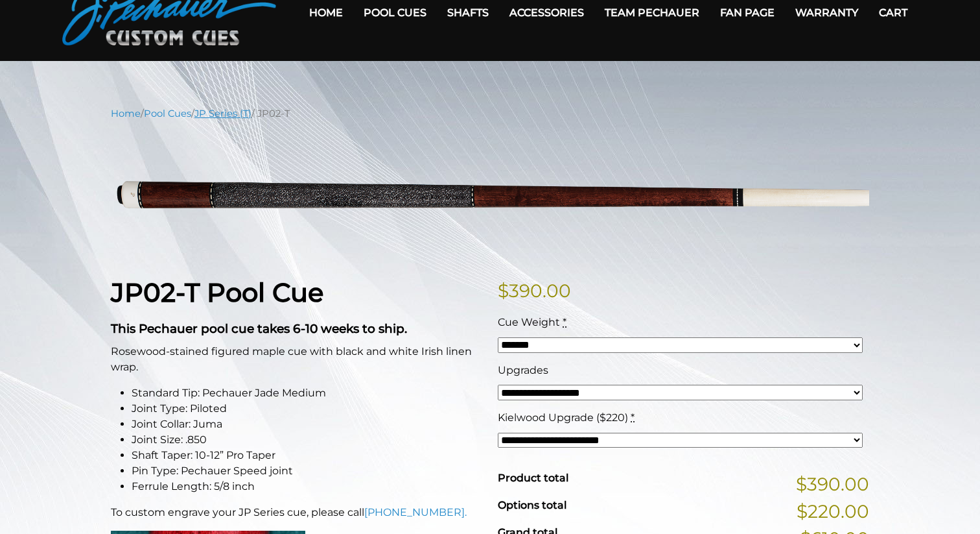 This screenshot has width=980, height=534. Describe the element at coordinates (306, 455) in the screenshot. I see `li: Shaft Taper: 10-12” Pro Taper` at that location.